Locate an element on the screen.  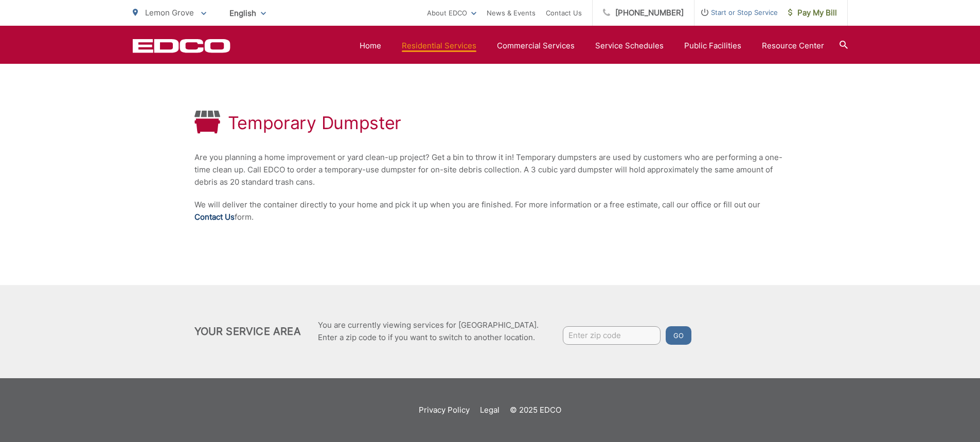
a: Home is located at coordinates (370, 46).